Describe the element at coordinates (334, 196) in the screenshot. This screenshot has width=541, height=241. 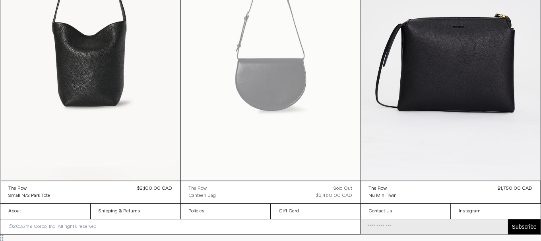
I see `div: $3,460.00 CAD` at that location.